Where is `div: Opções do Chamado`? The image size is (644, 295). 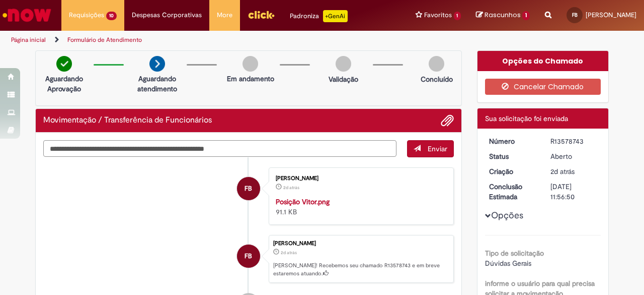
div: Opções do Chamado is located at coordinates (543, 61).